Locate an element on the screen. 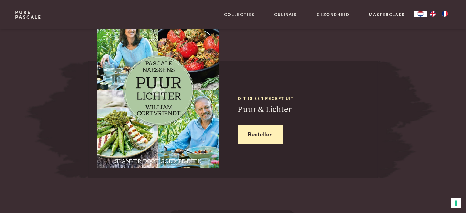 This screenshot has height=213, width=466. a: FR is located at coordinates (445, 14).